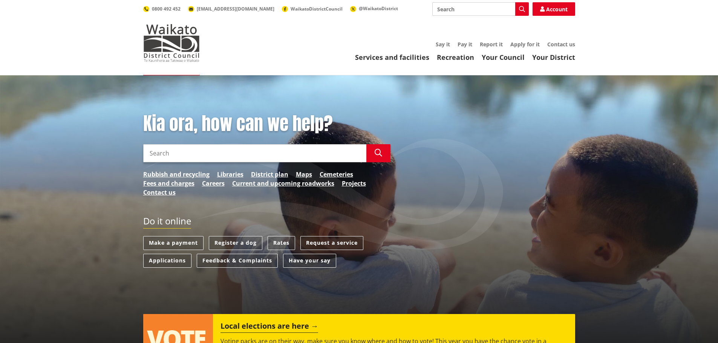  What do you see at coordinates (464, 44) in the screenshot?
I see `a: Pay it` at bounding box center [464, 44].